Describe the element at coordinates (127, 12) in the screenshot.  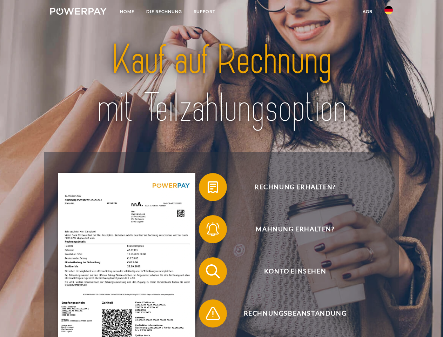
I see `a: Home` at that location.